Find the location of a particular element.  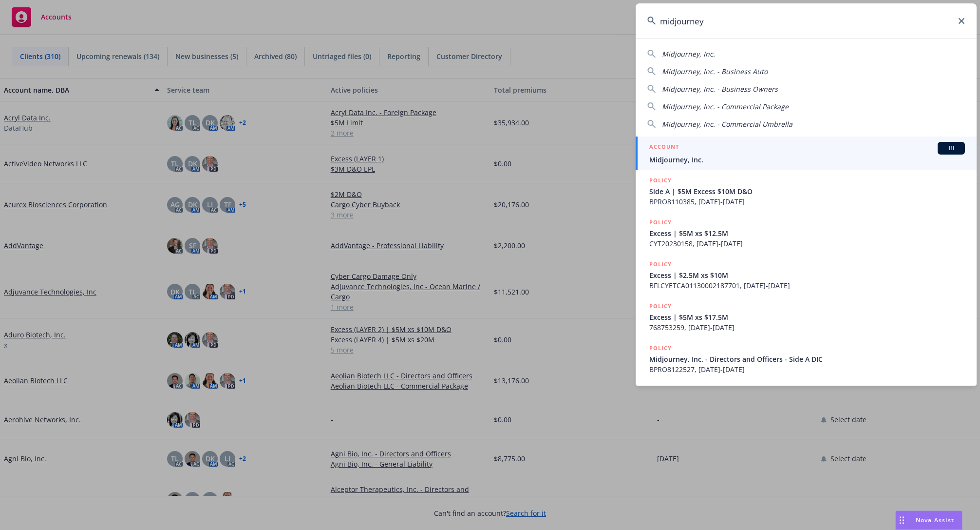

span: Side A | $5M Excess $10M D&O is located at coordinates (807, 191).